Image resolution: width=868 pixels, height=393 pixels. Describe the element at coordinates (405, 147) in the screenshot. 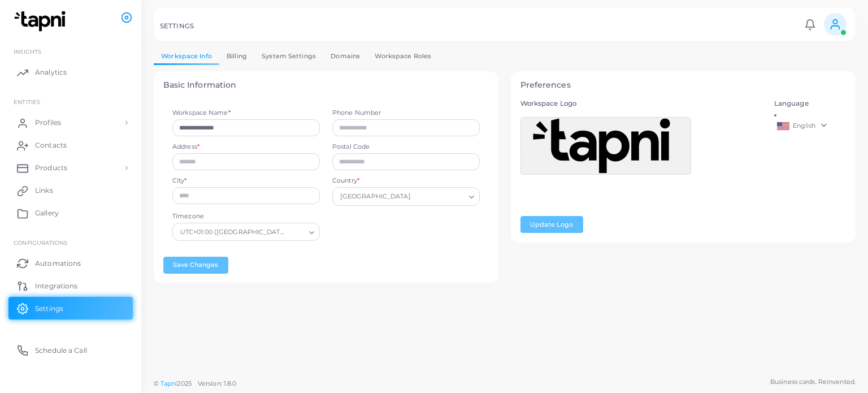

I see `label: Postal Code` at that location.